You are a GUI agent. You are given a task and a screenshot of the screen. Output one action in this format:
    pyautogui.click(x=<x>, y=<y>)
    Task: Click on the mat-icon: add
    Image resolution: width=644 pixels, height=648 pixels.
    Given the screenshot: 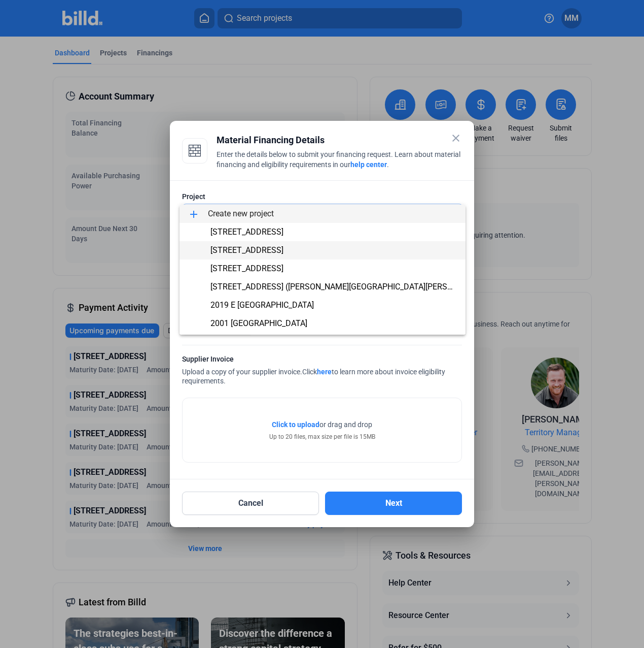 What is the action you would take?
    pyautogui.click(x=194, y=214)
    